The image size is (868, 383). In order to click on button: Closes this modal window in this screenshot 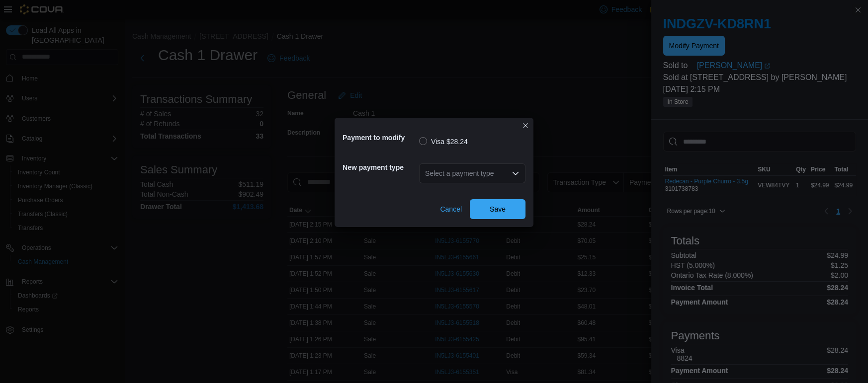, I will do `click(525, 126)`.